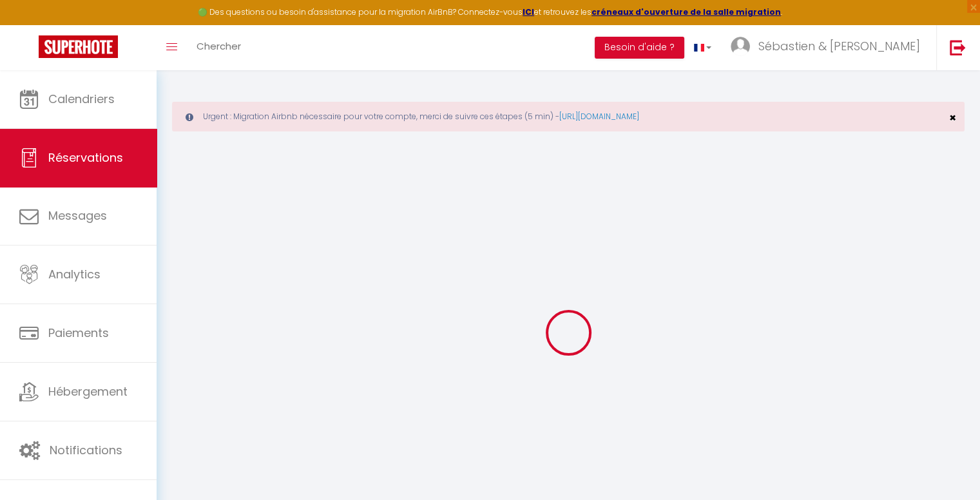 Image resolution: width=980 pixels, height=500 pixels. What do you see at coordinates (958, 47) in the screenshot?
I see `img: logout` at bounding box center [958, 47].